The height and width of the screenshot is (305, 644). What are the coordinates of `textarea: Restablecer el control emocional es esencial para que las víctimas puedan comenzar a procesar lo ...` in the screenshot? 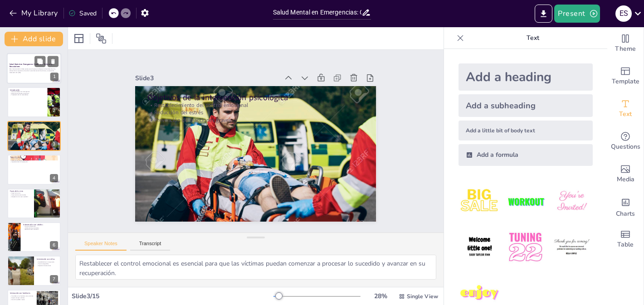 It's located at (256, 267).